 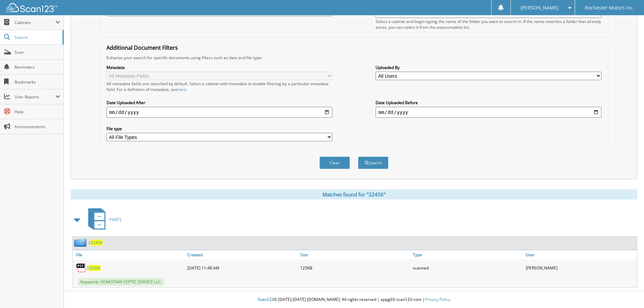 What do you see at coordinates (115, 219) in the screenshot?
I see `span: PARTS` at bounding box center [115, 219].